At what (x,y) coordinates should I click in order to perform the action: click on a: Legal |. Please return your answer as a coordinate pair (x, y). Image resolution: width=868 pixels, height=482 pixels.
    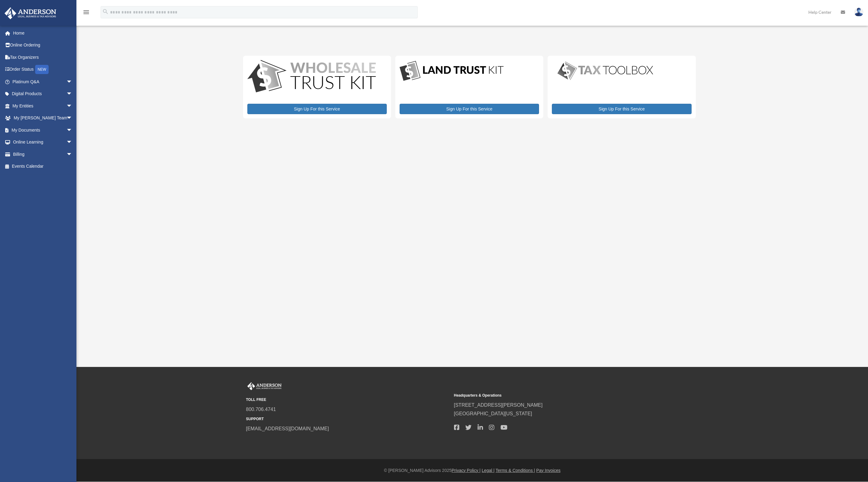
    Looking at the image, I should click on (488, 470).